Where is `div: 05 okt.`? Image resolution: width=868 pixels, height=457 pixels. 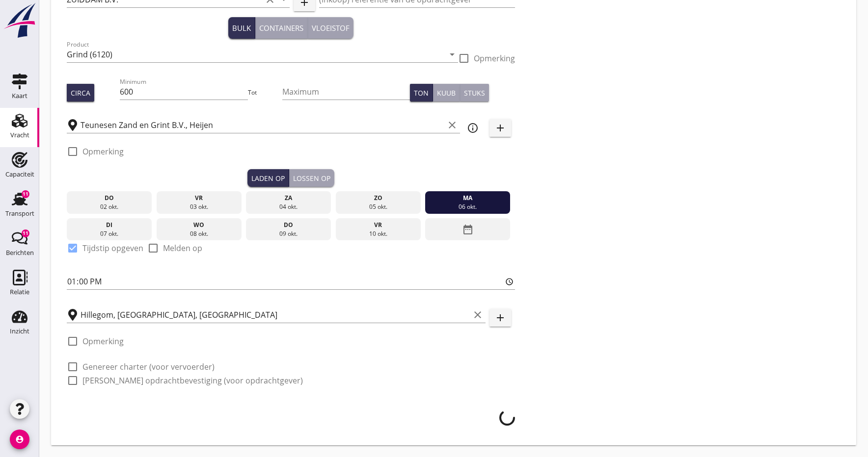
div: 05 okt. is located at coordinates (378, 207).